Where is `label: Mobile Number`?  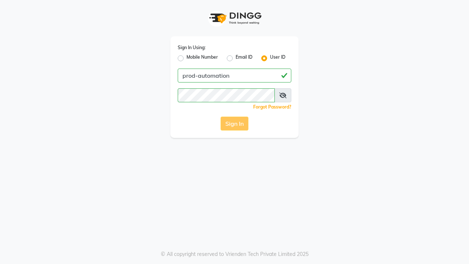 label: Mobile Number is located at coordinates (202, 58).